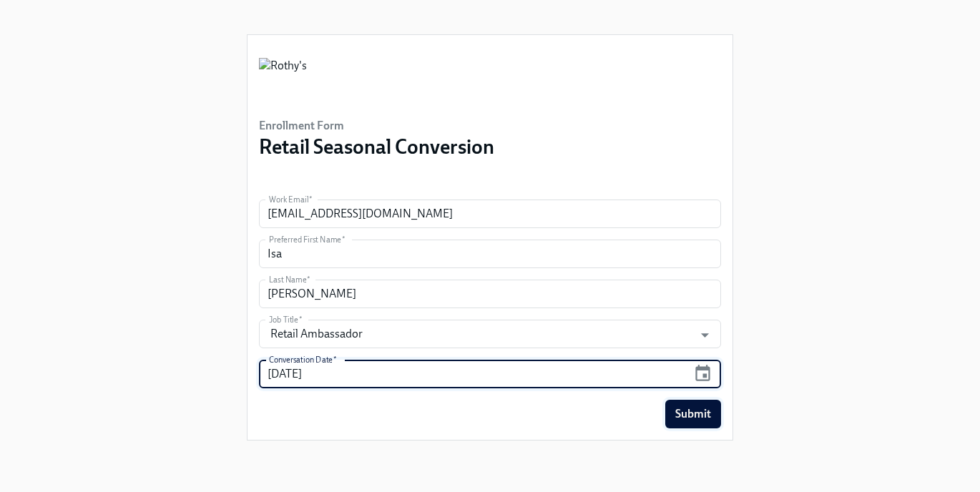 The height and width of the screenshot is (492, 980). Describe the element at coordinates (376, 126) in the screenshot. I see `h6: Enrollment Form` at that location.